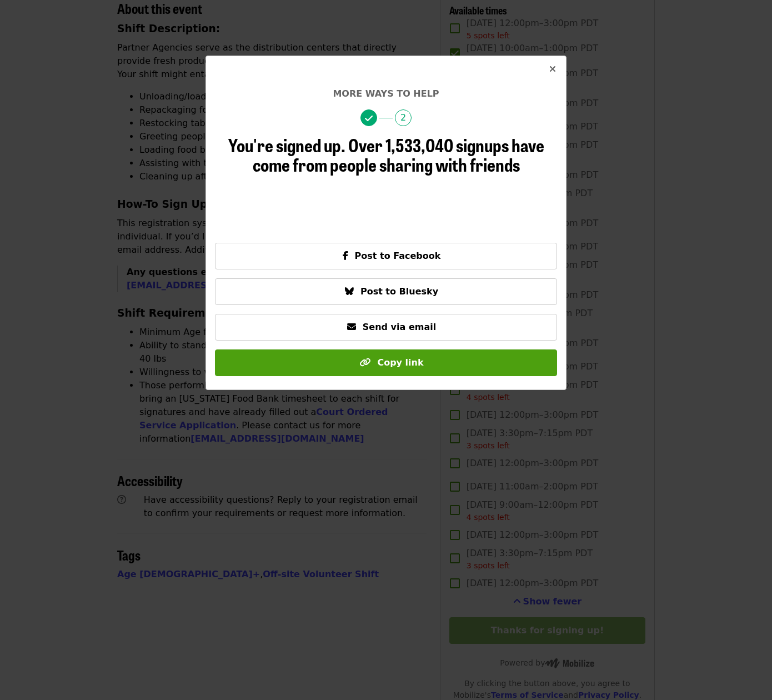  Describe the element at coordinates (386, 327) in the screenshot. I see `button: Send via email` at that location.